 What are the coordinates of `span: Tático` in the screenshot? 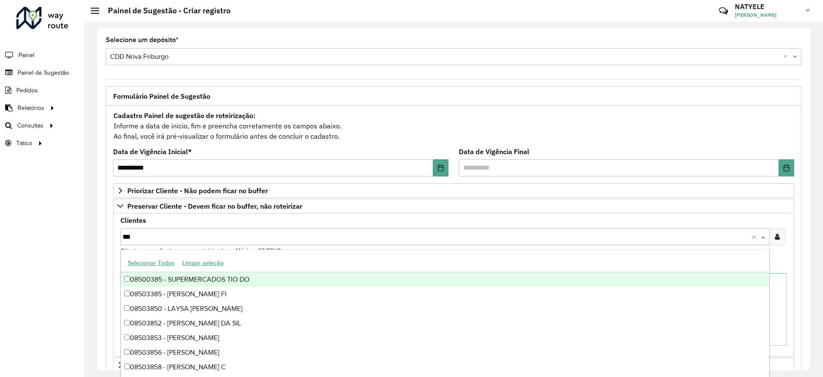 It's located at (24, 143).